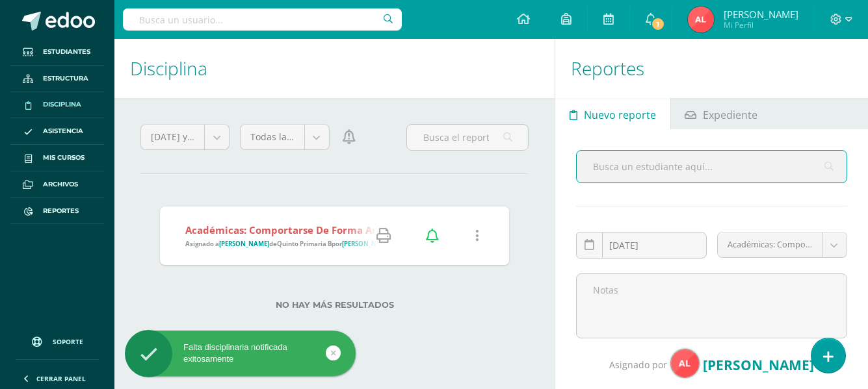 The width and height of the screenshot is (868, 389). I want to click on strong: Académicas: Comportarse de forma anómala en pruebas o exámenes.:, so click(359, 230).